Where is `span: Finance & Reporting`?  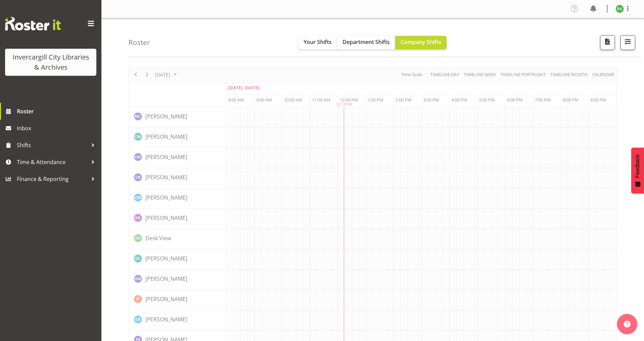 span: Finance & Reporting is located at coordinates (53, 179).